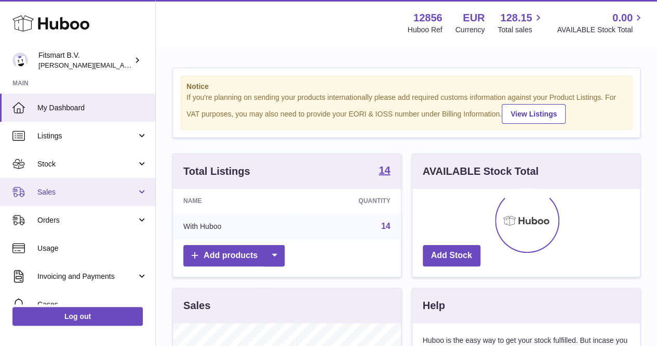 This screenshot has height=346, width=657. Describe the element at coordinates (92, 108) in the screenshot. I see `span: My Dashboard` at that location.